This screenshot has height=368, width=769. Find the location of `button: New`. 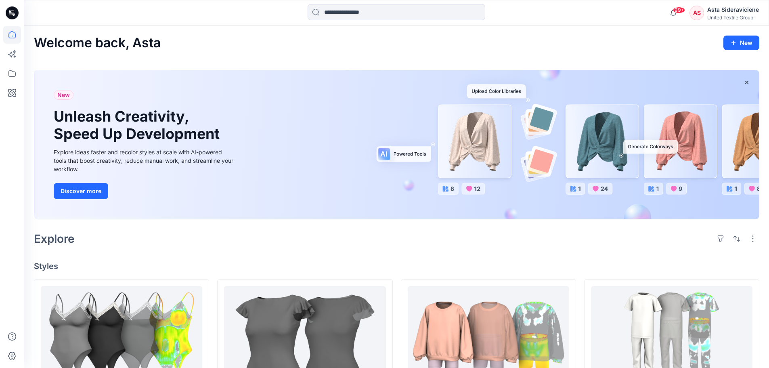

button: New is located at coordinates (741, 43).